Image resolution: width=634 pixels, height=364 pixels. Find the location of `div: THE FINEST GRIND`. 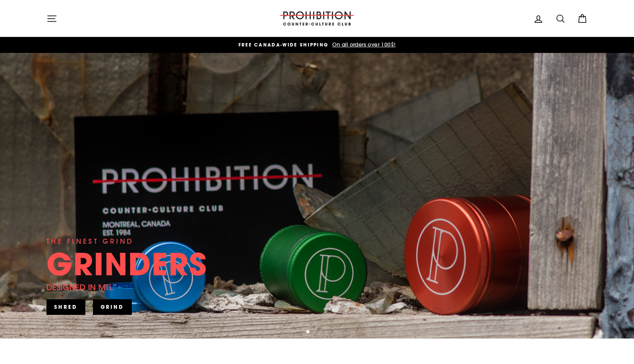

div: THE FINEST GRIND is located at coordinates (90, 242).